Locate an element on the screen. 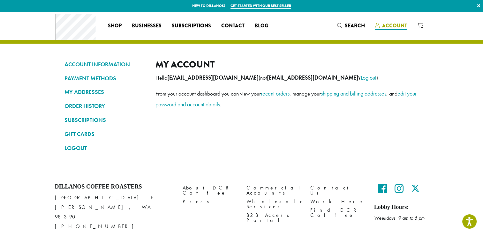 Image resolution: width=483 pixels, height=235 pixels. span: Blog is located at coordinates (261, 26).